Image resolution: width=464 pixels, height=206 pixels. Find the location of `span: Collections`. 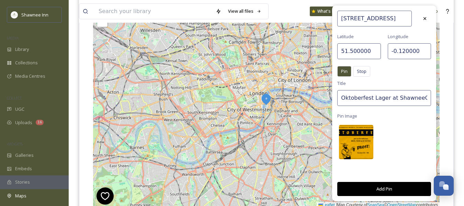

span: Collections is located at coordinates (26, 62).